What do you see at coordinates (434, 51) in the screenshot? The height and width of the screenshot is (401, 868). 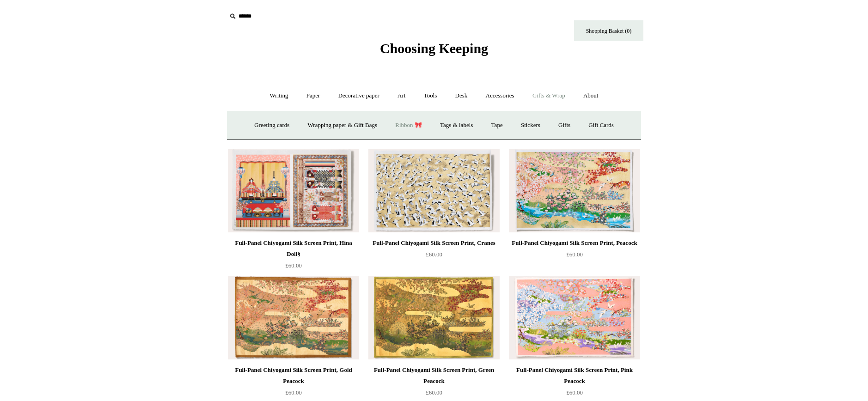 I see `a: Choosing Keeping` at bounding box center [434, 51].